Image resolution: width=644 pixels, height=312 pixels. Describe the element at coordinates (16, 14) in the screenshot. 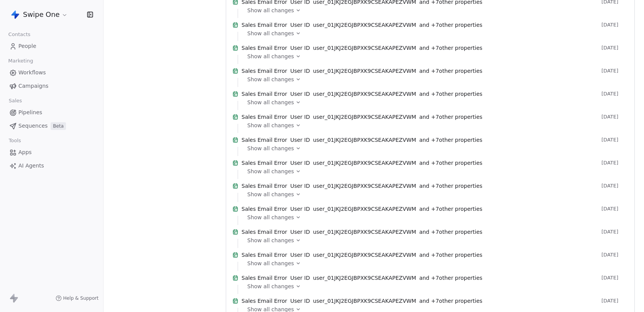

I see `img: Swipe%20One%20Logo%201-1.svg` at that location.